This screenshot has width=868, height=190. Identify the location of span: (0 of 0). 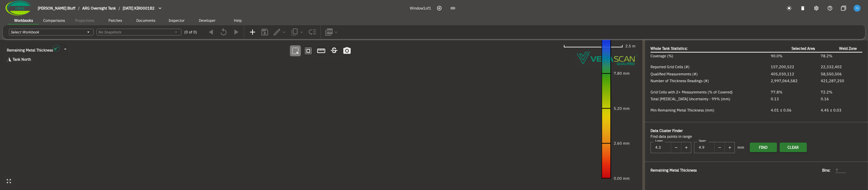
(190, 32).